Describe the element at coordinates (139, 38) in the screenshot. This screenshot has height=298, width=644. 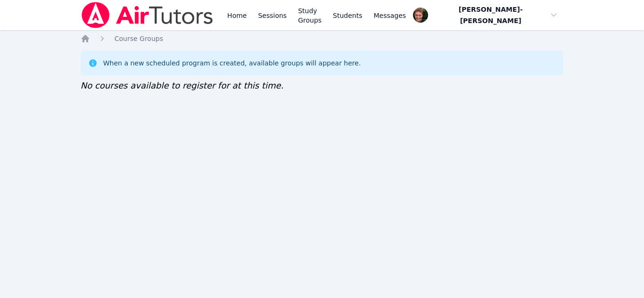
I see `a: Course Groups` at that location.